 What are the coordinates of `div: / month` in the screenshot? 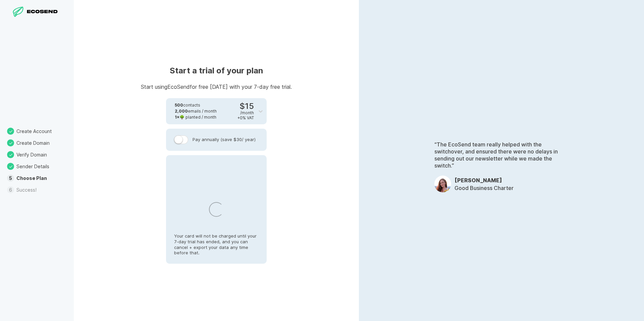 It's located at (247, 112).